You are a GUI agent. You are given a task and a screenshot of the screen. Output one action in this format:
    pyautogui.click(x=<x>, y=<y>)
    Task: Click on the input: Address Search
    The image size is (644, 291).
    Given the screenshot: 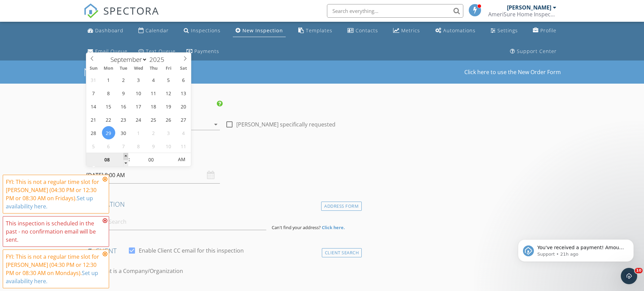 What is the action you would take?
    pyautogui.click(x=176, y=222)
    